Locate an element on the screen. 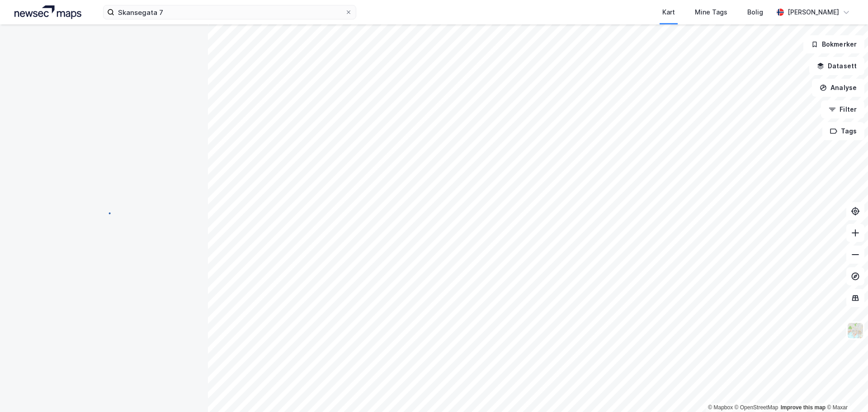  img: spinner.a6d8c91a73a9ac5275cf975e30b51cfb.svg is located at coordinates (104, 213).